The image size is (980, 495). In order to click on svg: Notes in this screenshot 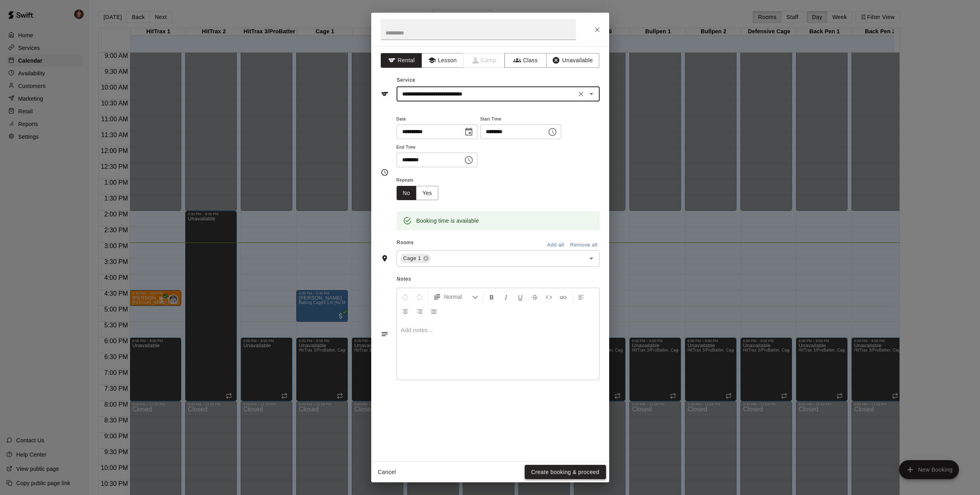, I will do `click(385, 334)`.